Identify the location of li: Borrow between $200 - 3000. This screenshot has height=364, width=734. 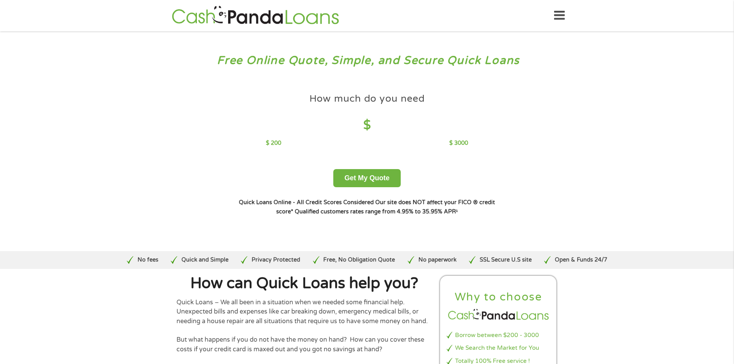
(499, 335).